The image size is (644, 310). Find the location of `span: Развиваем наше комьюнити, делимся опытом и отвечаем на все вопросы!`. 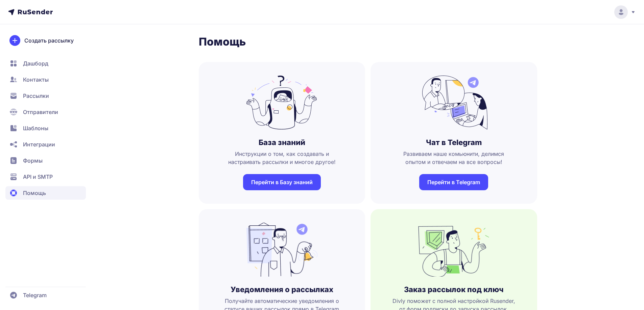

span: Развиваем наше комьюнити, делимся опытом и отвечаем на все вопросы! is located at coordinates (454, 158).